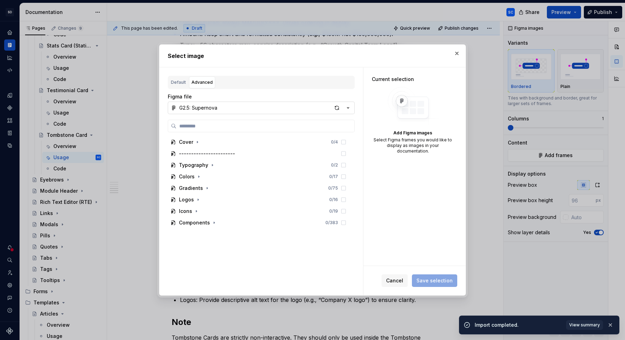  I want to click on div: Advanced, so click(202, 82).